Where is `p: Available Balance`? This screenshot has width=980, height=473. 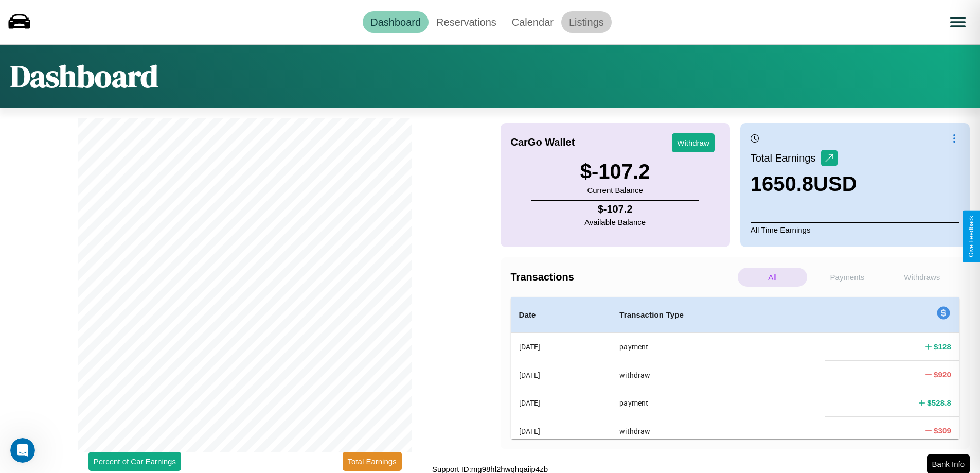 p: Available Balance is located at coordinates (615, 222).